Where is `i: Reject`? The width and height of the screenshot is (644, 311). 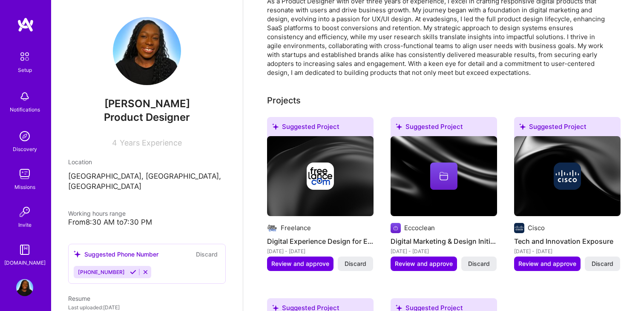
i: Reject is located at coordinates (145, 272).